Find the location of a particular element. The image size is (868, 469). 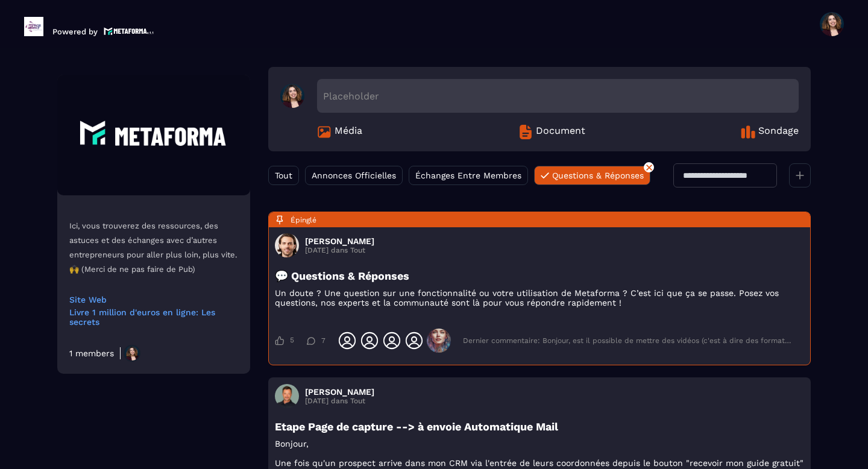

span: 7 is located at coordinates (323, 340).